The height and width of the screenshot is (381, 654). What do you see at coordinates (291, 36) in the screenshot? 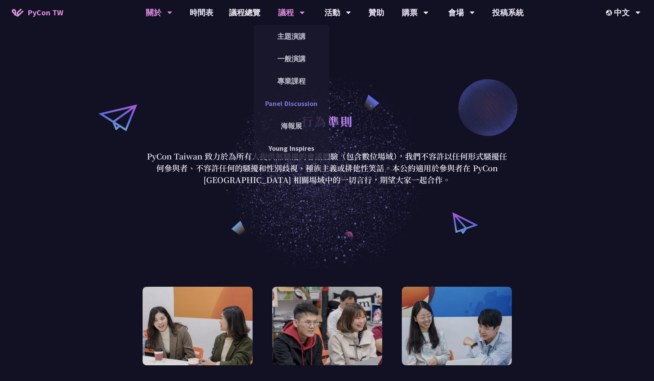
I see `a: 主題演講` at bounding box center [291, 36].